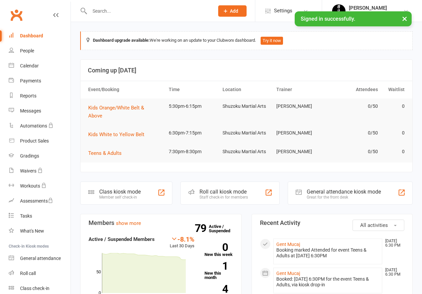 The height and width of the screenshot is (294, 422). Describe the element at coordinates (219, 271) in the screenshot. I see `a: 1New this month` at that location.